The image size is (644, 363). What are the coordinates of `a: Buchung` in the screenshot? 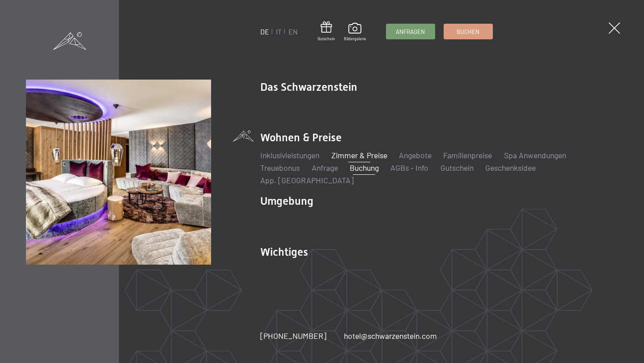 It's located at (364, 167).